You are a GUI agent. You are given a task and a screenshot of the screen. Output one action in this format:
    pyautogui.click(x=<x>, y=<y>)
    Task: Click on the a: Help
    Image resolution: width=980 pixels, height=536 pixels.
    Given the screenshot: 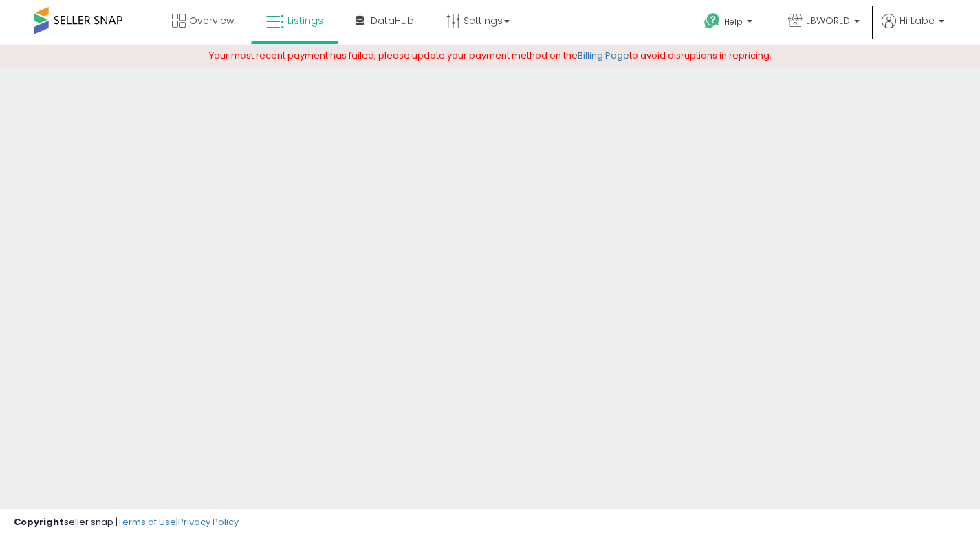 What is the action you would take?
    pyautogui.click(x=730, y=24)
    